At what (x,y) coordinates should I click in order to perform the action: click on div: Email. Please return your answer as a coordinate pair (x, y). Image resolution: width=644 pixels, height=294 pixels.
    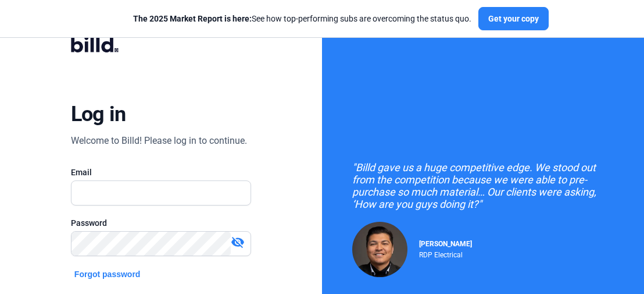
    Looking at the image, I should click on (161, 172).